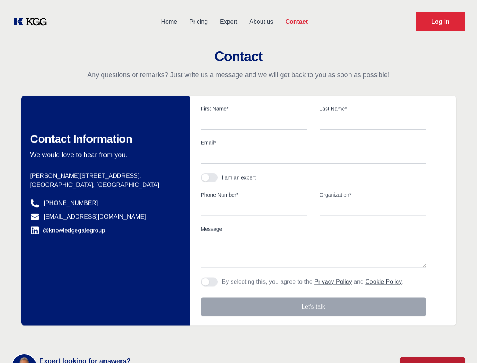 Image resolution: width=477 pixels, height=363 pixels. What do you see at coordinates (238, 75) in the screenshot?
I see `p: Any questions or remarks? Just write us a message and we will get back to you as soon as possible!` at bounding box center [238, 75].